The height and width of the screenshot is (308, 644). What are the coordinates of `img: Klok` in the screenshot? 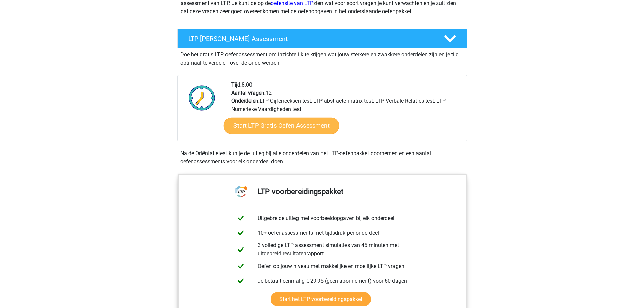 It's located at (202, 98).